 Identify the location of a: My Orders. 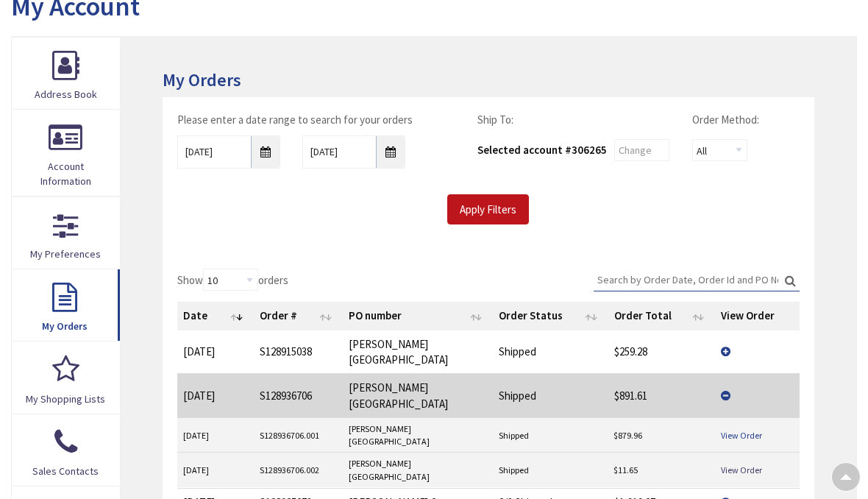
(66, 305).